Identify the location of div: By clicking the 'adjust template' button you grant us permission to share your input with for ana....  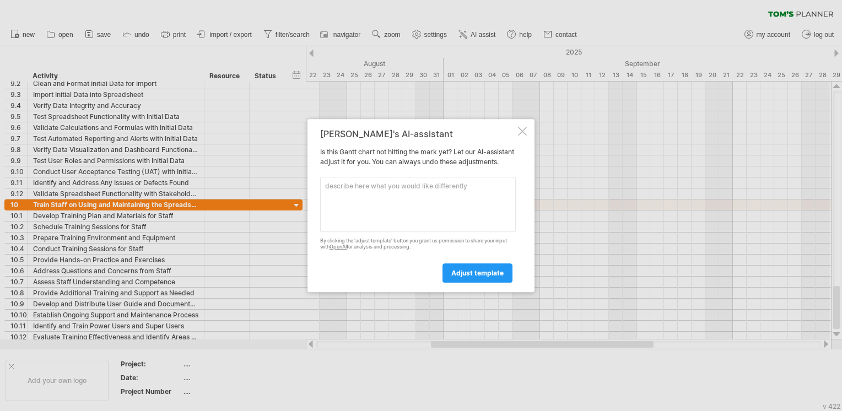
(418, 244).